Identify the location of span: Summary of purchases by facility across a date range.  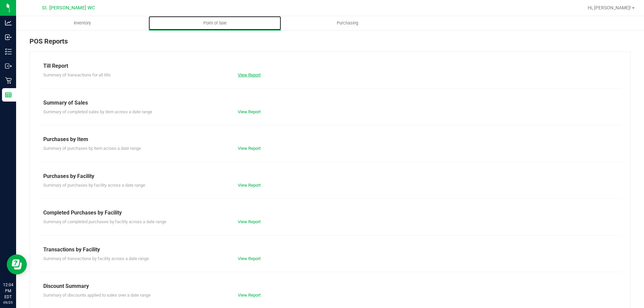
(94, 185).